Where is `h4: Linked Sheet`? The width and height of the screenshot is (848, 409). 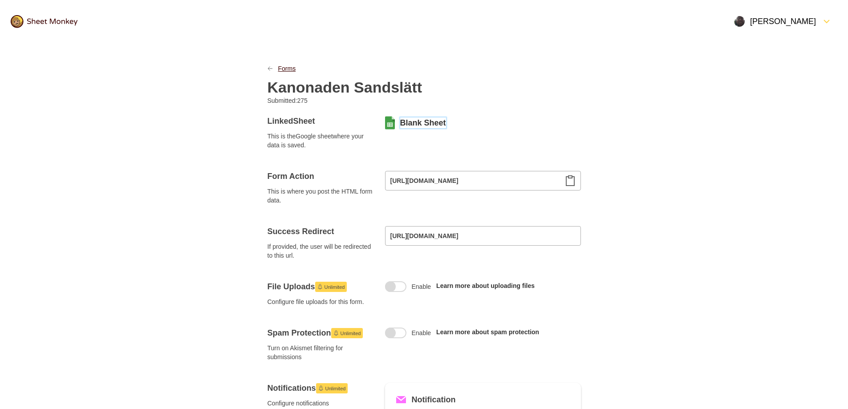
h4: Linked Sheet is located at coordinates (321, 121).